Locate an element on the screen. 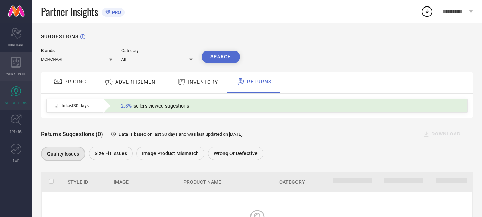 This screenshot has width=482, height=217. span: Style Id is located at coordinates (78, 182).